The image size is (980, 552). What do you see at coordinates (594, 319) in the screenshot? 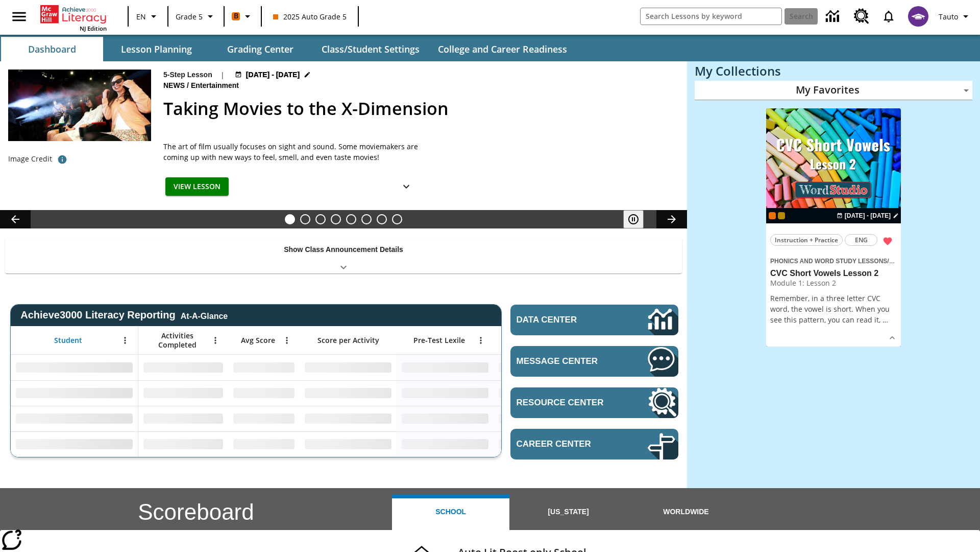
I see `a: Data Center` at bounding box center [594, 319].